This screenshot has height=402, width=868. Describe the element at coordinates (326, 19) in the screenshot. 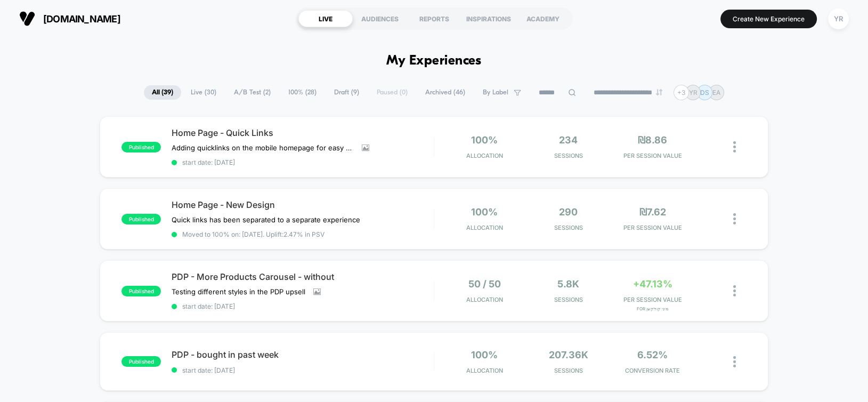

I see `div: LIVE` at that location.